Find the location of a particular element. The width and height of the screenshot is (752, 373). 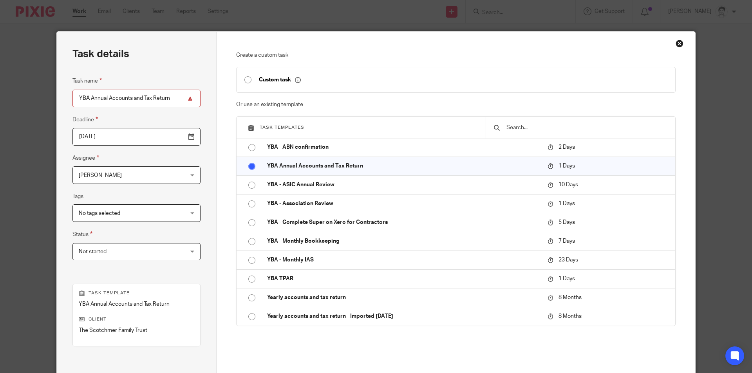

span: 23 Days is located at coordinates (568, 260).